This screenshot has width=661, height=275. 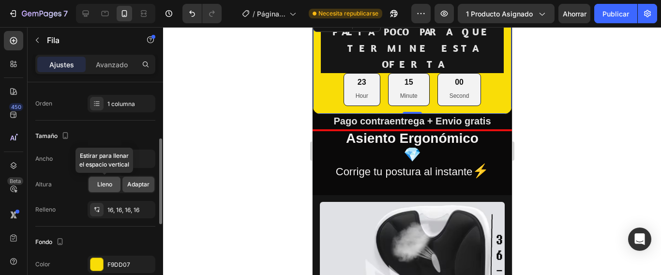 I want to click on button: 1 producto asignado, so click(x=506, y=14).